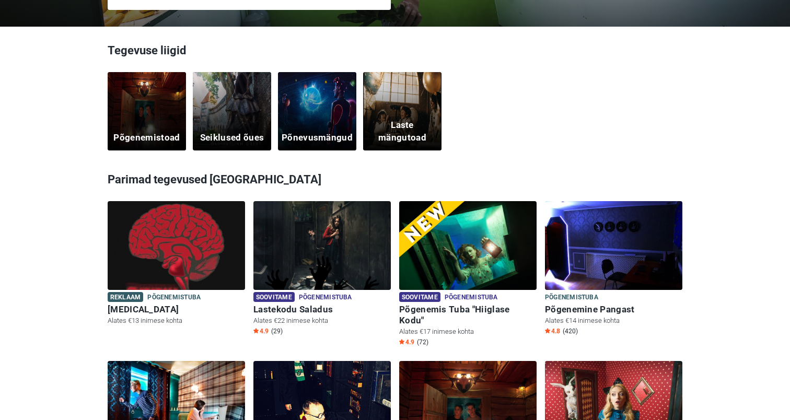 The image size is (790, 420). Describe the element at coordinates (402, 132) in the screenshot. I see `h5: Laste mängutoad` at that location.